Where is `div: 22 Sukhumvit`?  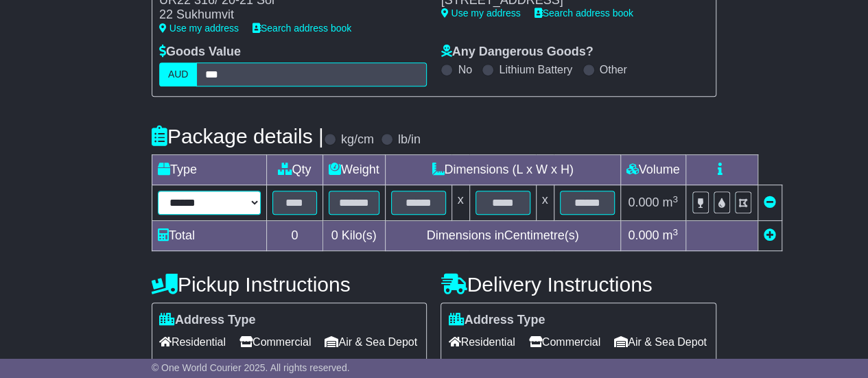
div: 22 Sukhumvit is located at coordinates (286, 15).